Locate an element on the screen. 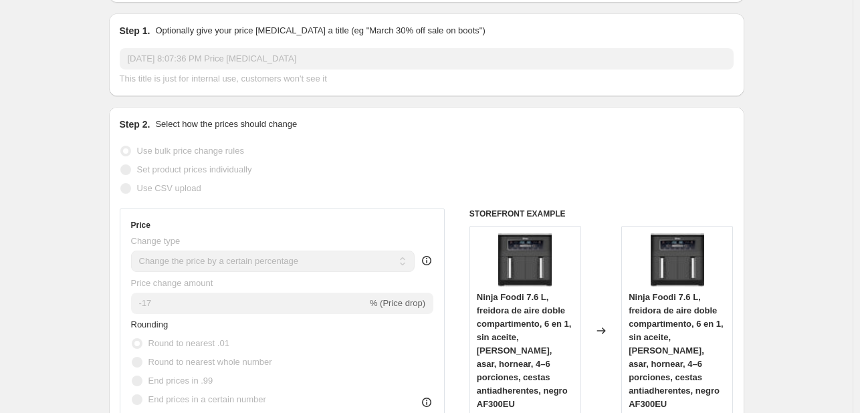 The image size is (860, 413). span: Use CSV upload is located at coordinates (169, 188).